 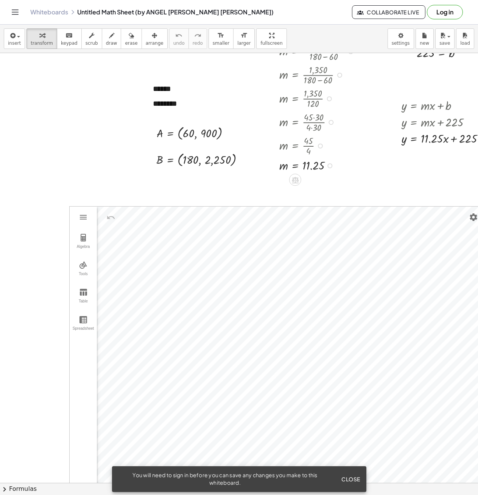 What do you see at coordinates (198, 43) in the screenshot?
I see `span: redo` at bounding box center [198, 43].